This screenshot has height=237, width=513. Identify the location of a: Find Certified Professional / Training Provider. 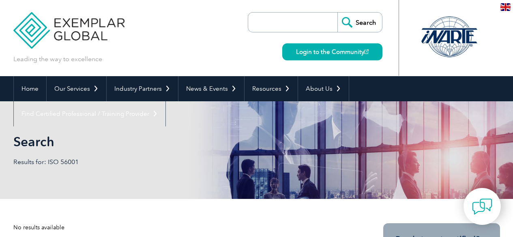
(90, 114).